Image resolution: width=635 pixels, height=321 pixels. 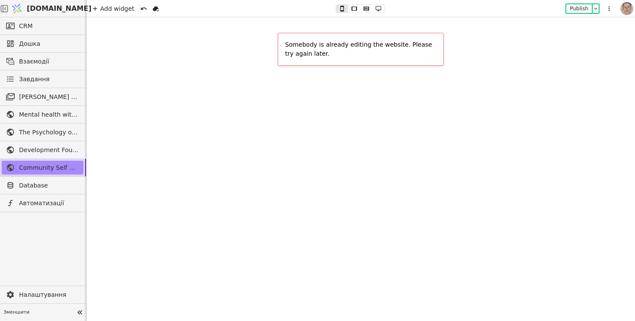 What do you see at coordinates (42, 26) in the screenshot?
I see `a: CRM` at bounding box center [42, 26].